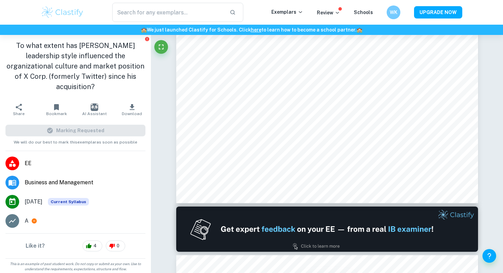 The image size is (503, 273). I want to click on img: AI Assistant, so click(94, 107).